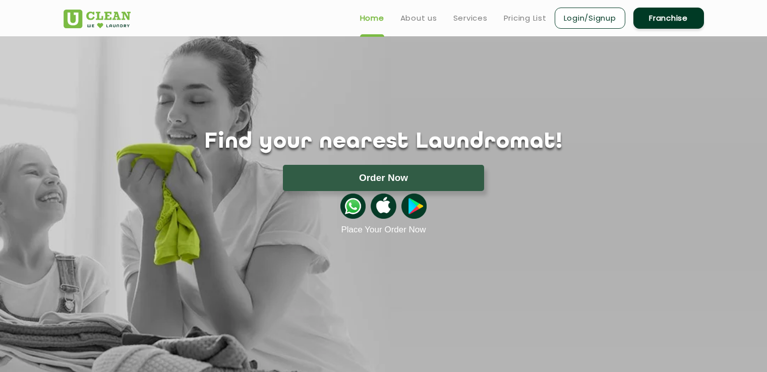 The image size is (767, 372). I want to click on img: whatsappicon.png, so click(353, 206).